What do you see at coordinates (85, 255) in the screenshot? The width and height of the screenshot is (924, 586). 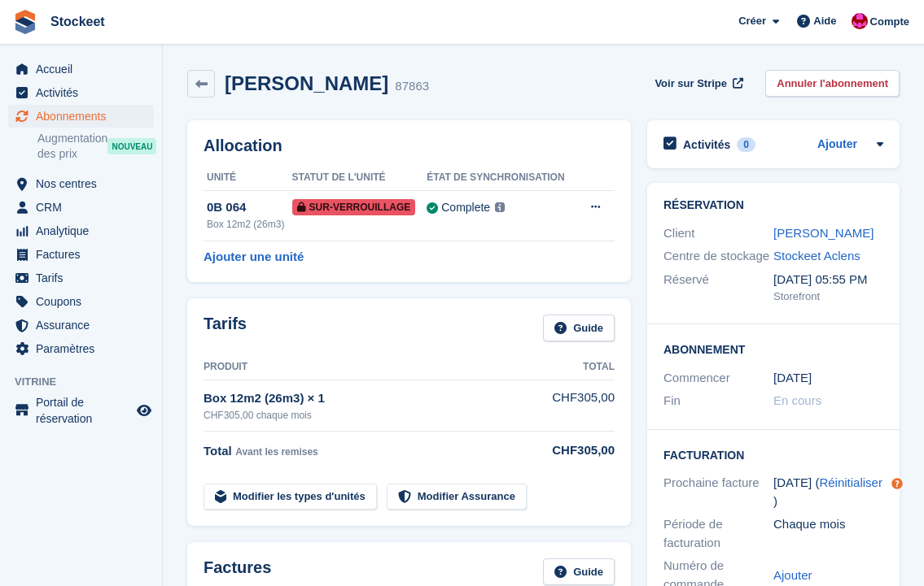 I see `span: Factures` at bounding box center [85, 255].